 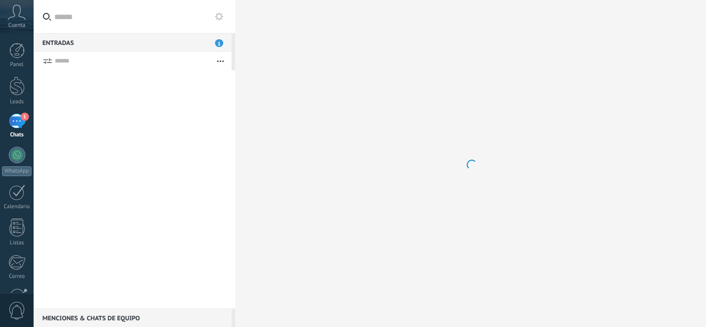 What do you see at coordinates (17, 25) in the screenshot?
I see `span: Cuenta` at bounding box center [17, 25].